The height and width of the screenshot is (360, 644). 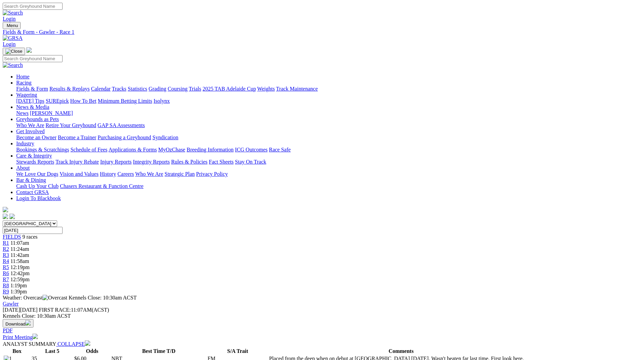 What do you see at coordinates (24, 83) in the screenshot?
I see `a: Racing` at bounding box center [24, 83].